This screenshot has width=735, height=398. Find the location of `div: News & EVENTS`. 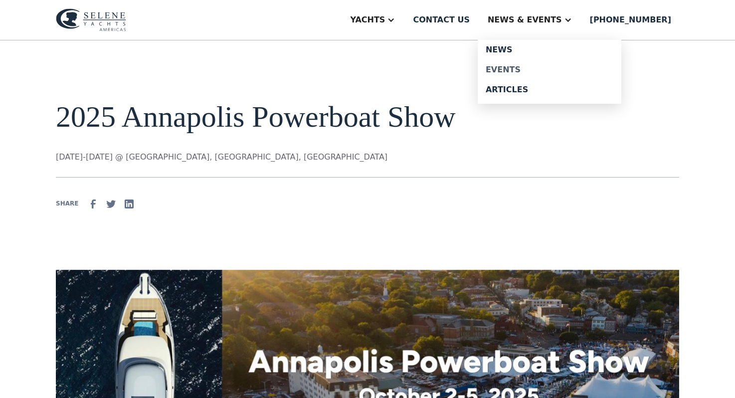

div: News & EVENTS is located at coordinates (524, 20).